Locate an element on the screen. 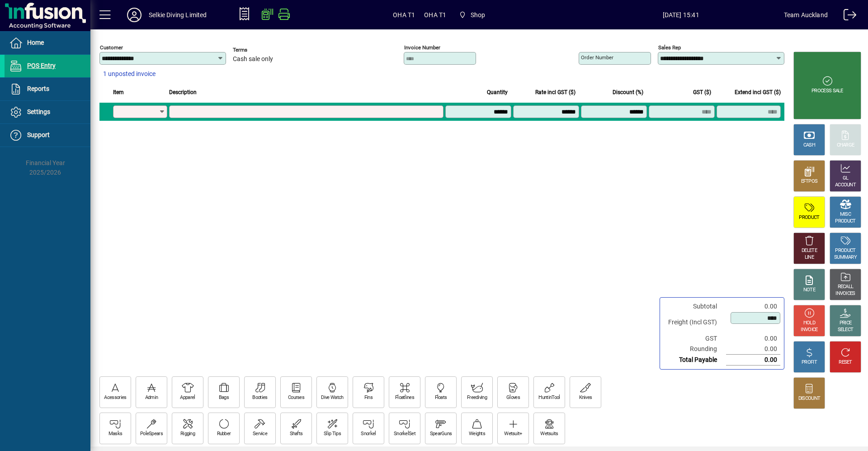  div: Booties is located at coordinates (259, 398).